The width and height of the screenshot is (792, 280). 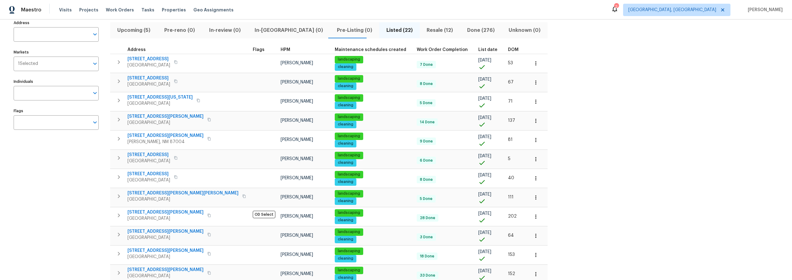 What do you see at coordinates (426, 65) in the screenshot?
I see `span: 7 Done` at bounding box center [426, 65].